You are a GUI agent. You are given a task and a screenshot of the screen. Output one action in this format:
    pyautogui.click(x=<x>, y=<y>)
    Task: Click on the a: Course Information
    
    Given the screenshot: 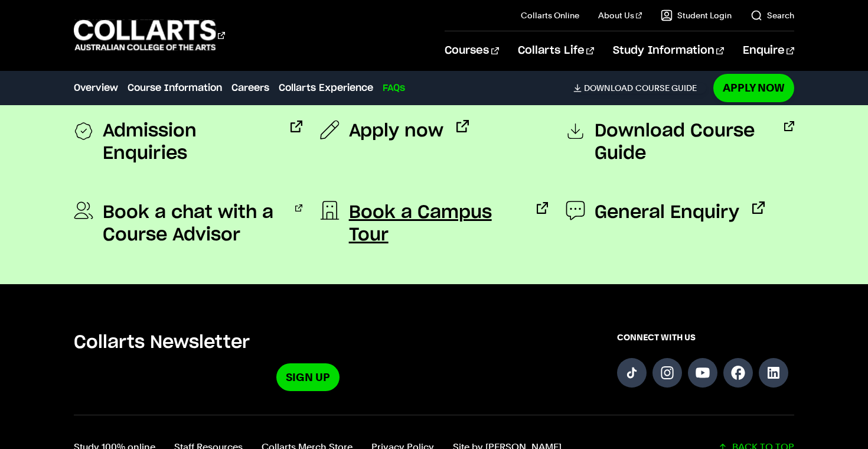 What is the action you would take?
    pyautogui.click(x=175, y=88)
    